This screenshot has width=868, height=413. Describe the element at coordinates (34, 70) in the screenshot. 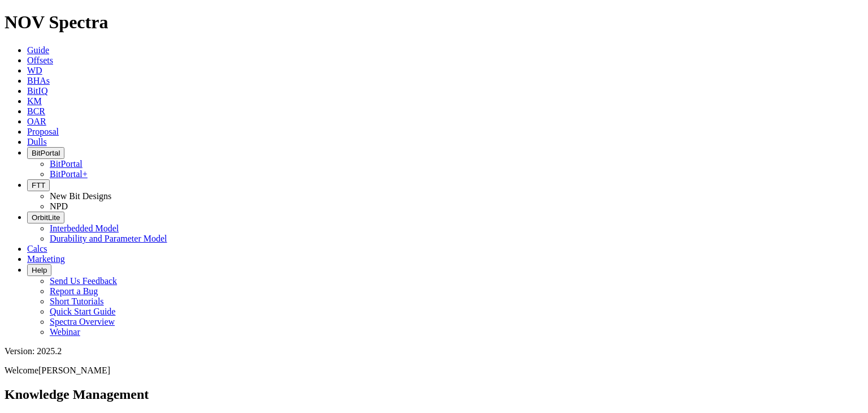

I see `a: WD` at that location.